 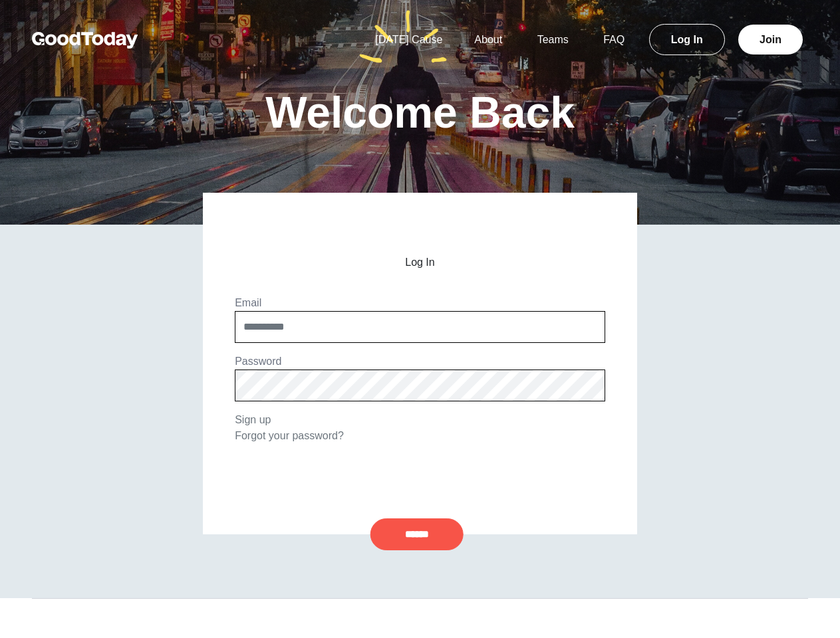 I want to click on label: Email, so click(x=248, y=303).